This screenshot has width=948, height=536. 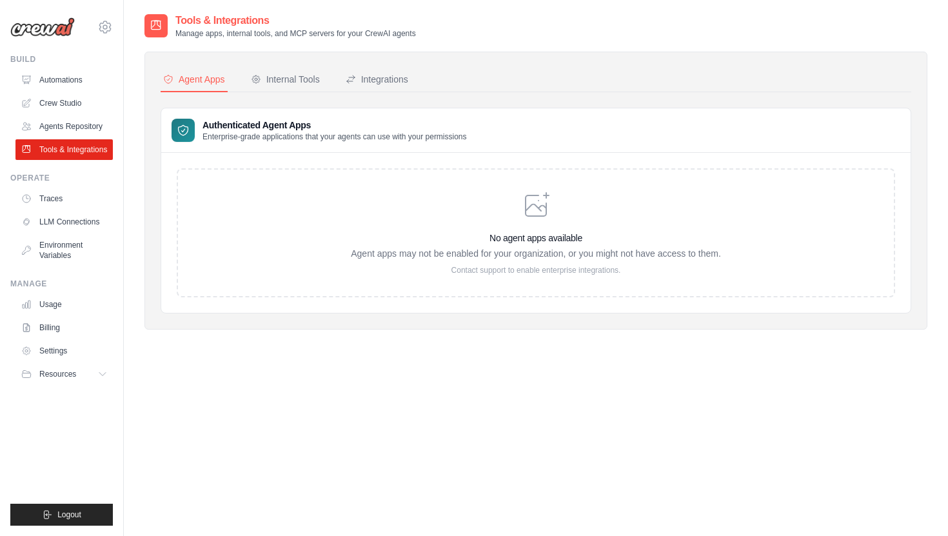 What do you see at coordinates (64, 103) in the screenshot?
I see `a: Crew Studio` at bounding box center [64, 103].